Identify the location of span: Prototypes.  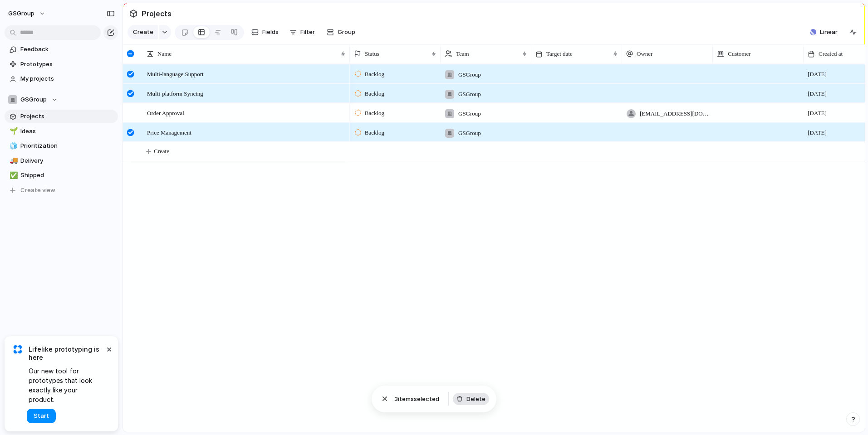
(68, 64).